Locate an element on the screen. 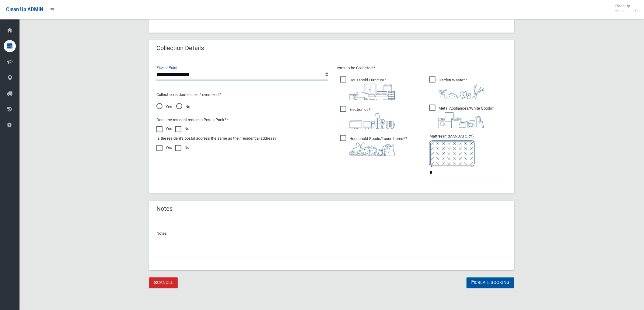  p: Items to be Collected * is located at coordinates (421, 68).